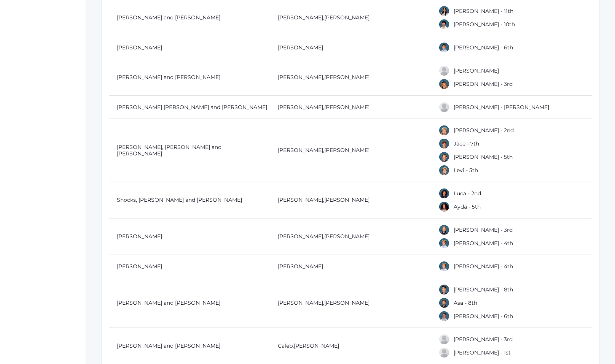 This screenshot has width=615, height=364. What do you see at coordinates (444, 107) in the screenshot?
I see `div: Ian Serafini Pozzi` at bounding box center [444, 107].